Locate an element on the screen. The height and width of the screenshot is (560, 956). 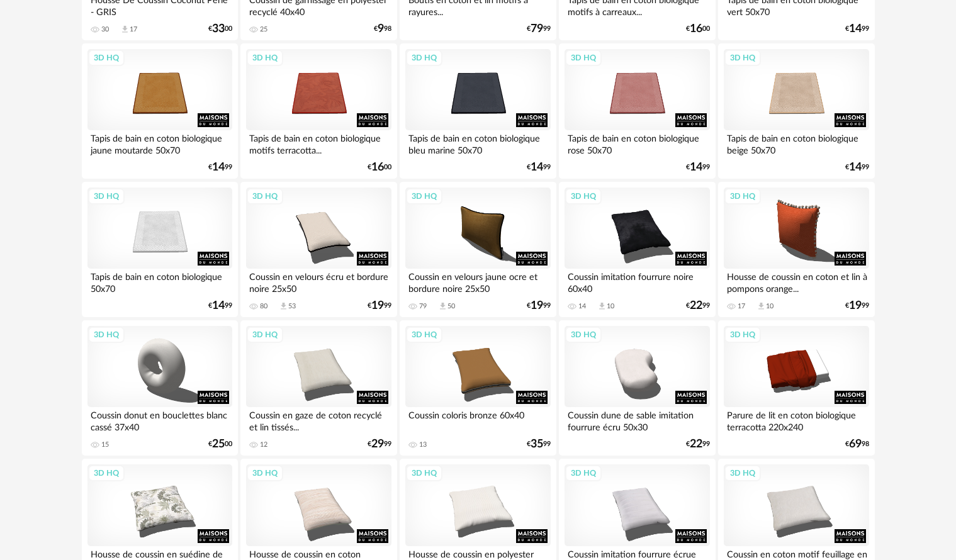
div: Tapis de bain en coton biologique bleu marine 50x70 is located at coordinates (478, 143).